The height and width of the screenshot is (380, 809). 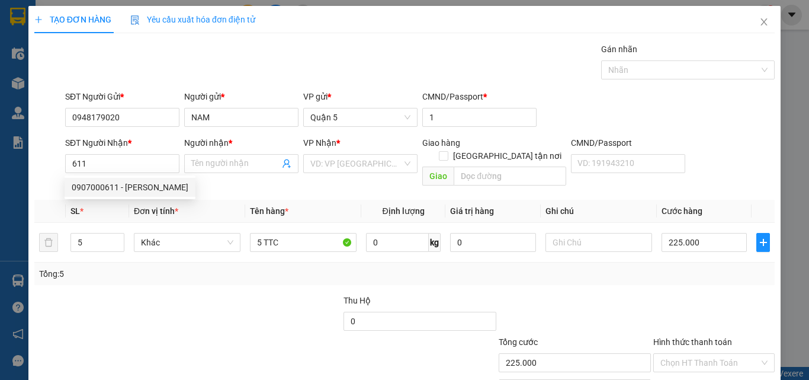 What do you see at coordinates (156, 211) in the screenshot?
I see `span: Đơn vị tính` at bounding box center [156, 211].